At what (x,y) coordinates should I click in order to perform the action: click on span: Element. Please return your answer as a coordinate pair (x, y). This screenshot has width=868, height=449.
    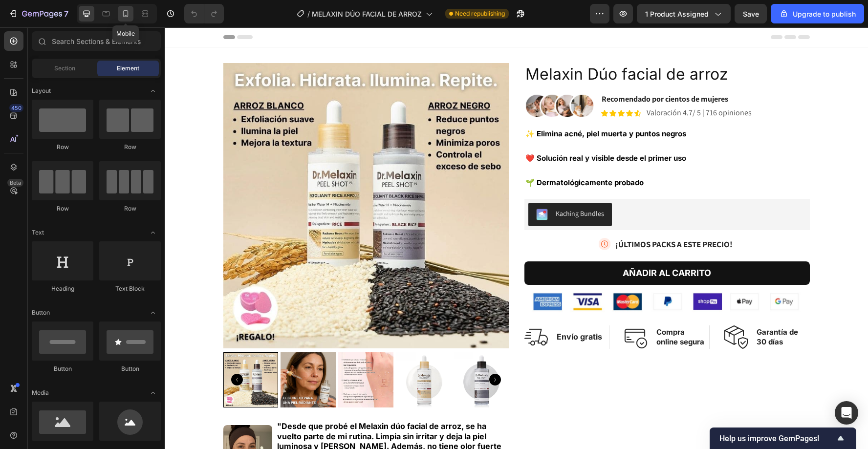
    Looking at the image, I should click on (128, 68).